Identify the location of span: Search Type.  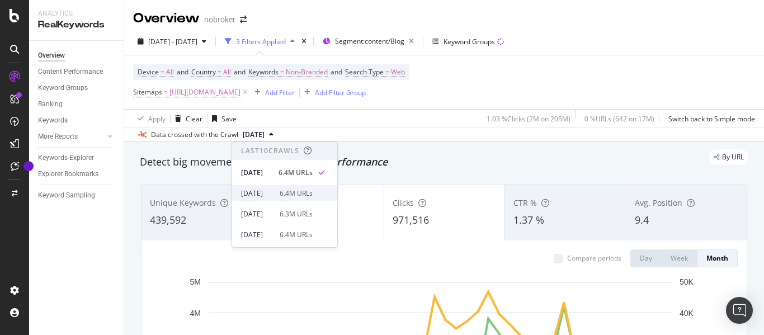
(364, 72).